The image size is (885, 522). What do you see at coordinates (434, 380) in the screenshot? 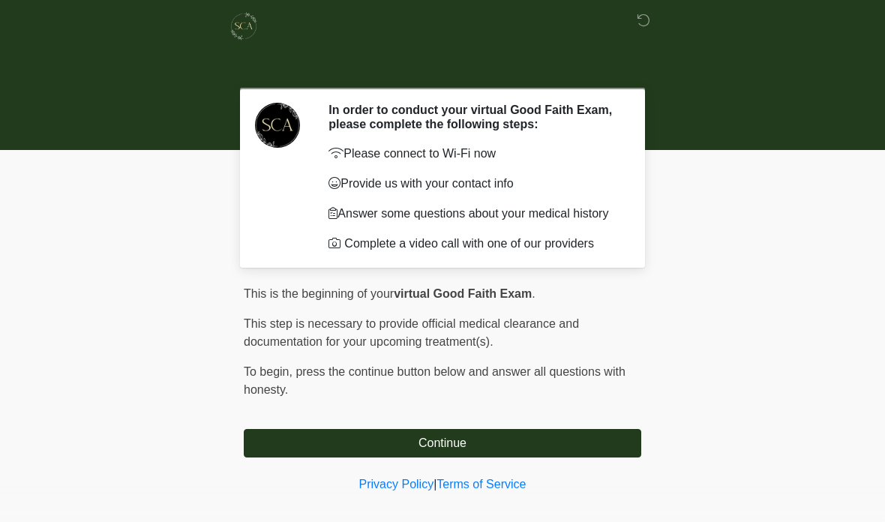
I see `span: press the continue button below and answer all questions with honesty.` at bounding box center [434, 380].